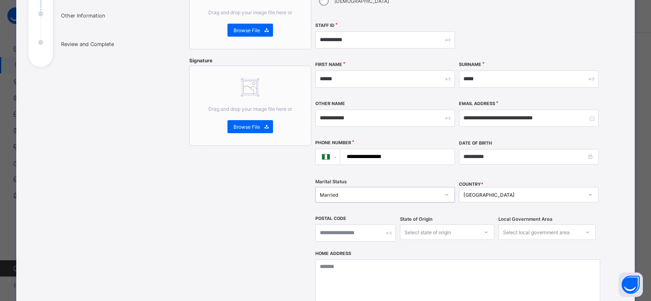 The height and width of the screenshot is (301, 651). Describe the element at coordinates (329, 64) in the screenshot. I see `label: First Name` at that location.